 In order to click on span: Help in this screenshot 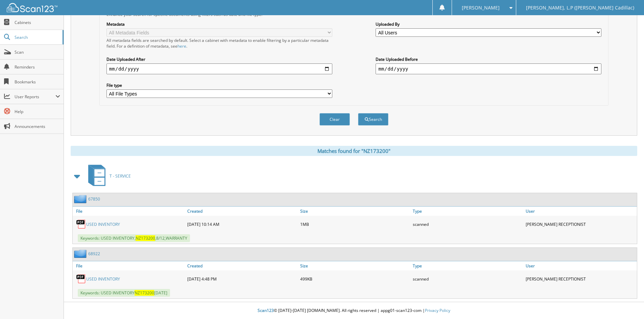, I will do `click(37, 112)`.